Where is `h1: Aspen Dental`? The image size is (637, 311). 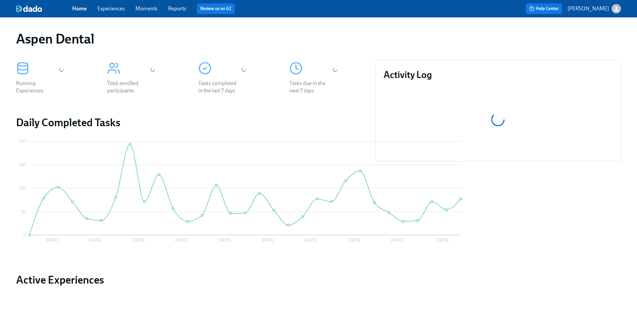 h1: Aspen Dental is located at coordinates (55, 39).